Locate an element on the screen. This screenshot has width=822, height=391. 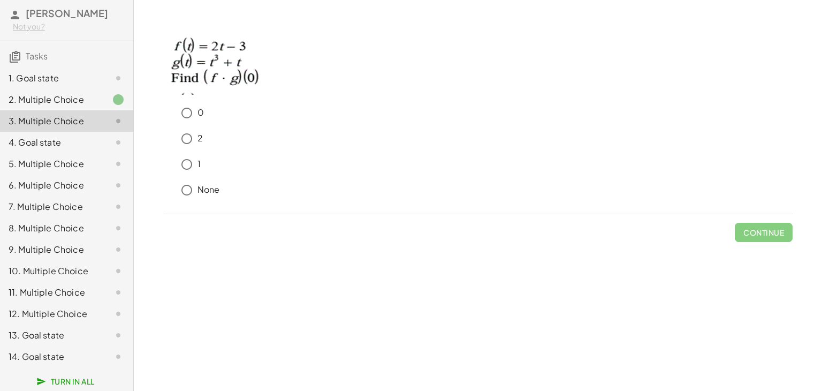
img: d08ff031e2fd814177b47f2832c35bef70129d6e3a1d31e0af00a1808aa15ec9.png is located at coordinates (215, 57).